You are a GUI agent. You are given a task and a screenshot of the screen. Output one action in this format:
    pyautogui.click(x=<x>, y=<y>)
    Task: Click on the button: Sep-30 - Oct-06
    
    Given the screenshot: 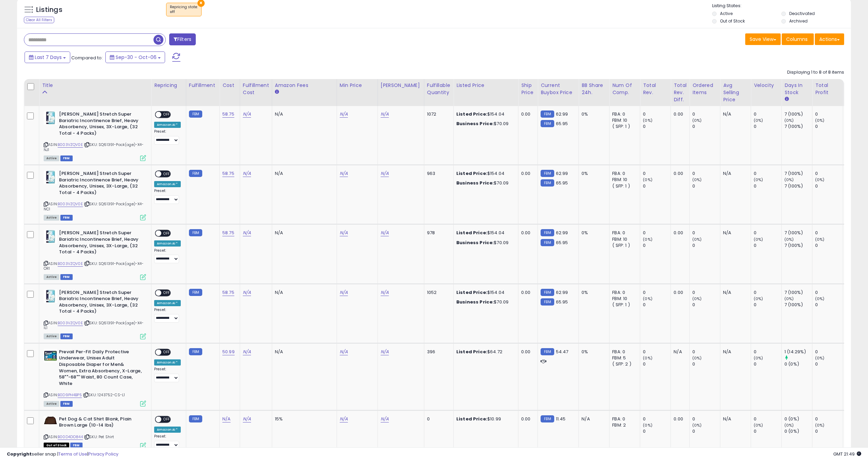 What is the action you would take?
    pyautogui.click(x=135, y=58)
    